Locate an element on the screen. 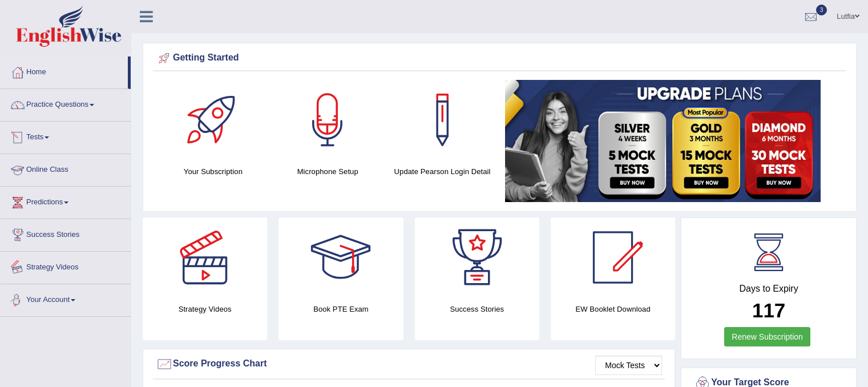 The height and width of the screenshot is (387, 868). h4: Microphone Setup is located at coordinates (328, 171).